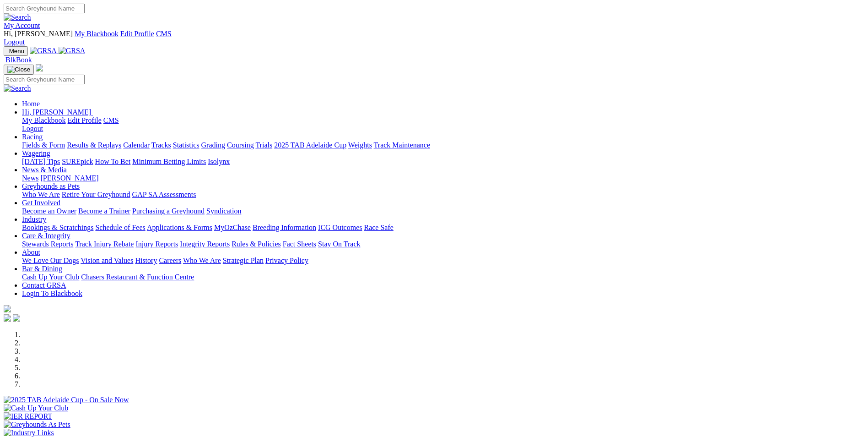  What do you see at coordinates (77, 161) in the screenshot?
I see `a: SUREpick` at bounding box center [77, 161].